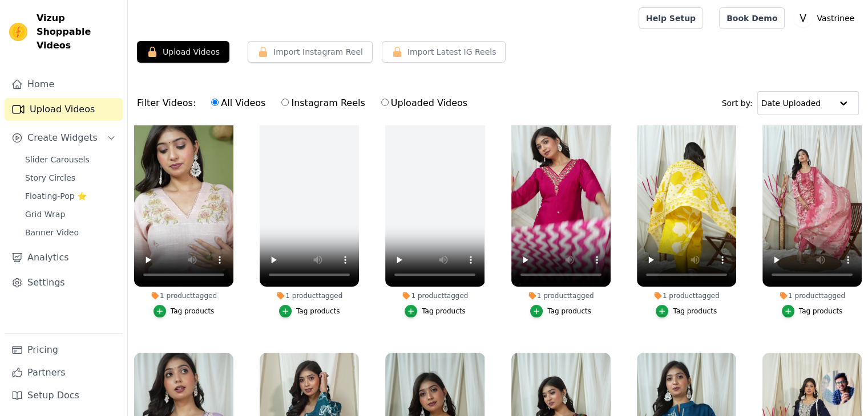 This screenshot has width=868, height=416. Describe the element at coordinates (183, 52) in the screenshot. I see `button: Upload Videos` at that location.